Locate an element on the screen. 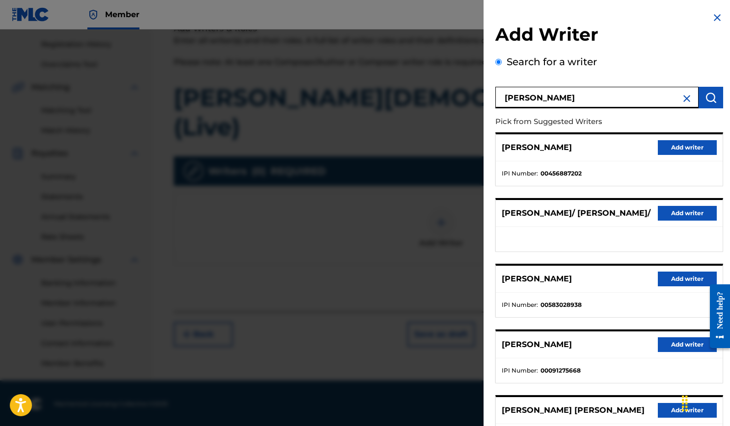 The height and width of the screenshot is (426, 730). img: Top Rightsholder is located at coordinates (93, 15).